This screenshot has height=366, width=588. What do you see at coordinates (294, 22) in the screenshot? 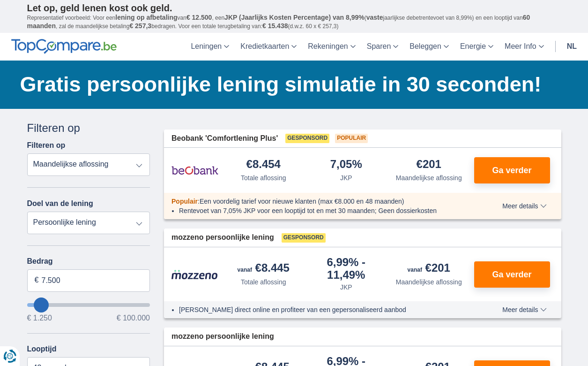
I see `p: Representatief voorbeeld: Voor een van , een ( jaarlijkse debetrentevoet van 8,99%) en een loopti...` at bounding box center [294, 22].